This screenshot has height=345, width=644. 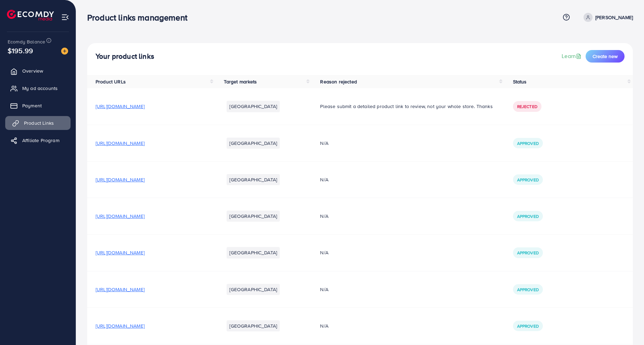 I want to click on span: Ecomdy Balance, so click(x=26, y=42).